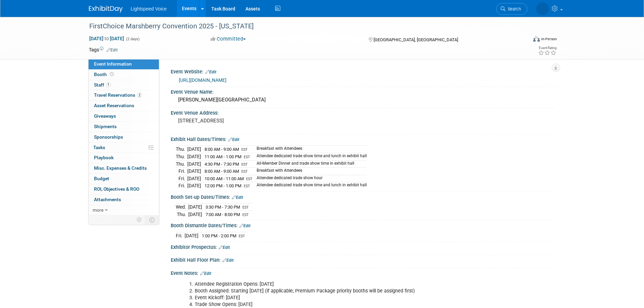 The height and width of the screenshot is (308, 644). What do you see at coordinates (140, 220) in the screenshot?
I see `td: Personalize Event Tab Strip` at bounding box center [140, 220].